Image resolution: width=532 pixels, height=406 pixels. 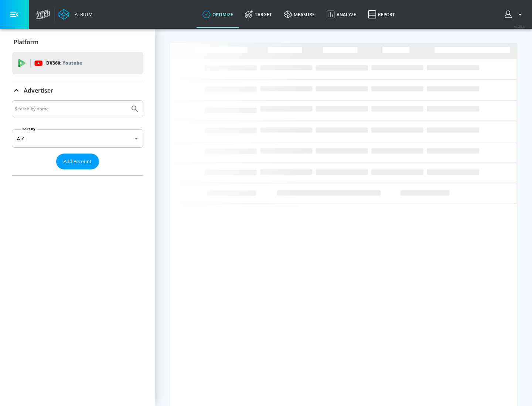 I want to click on a: optimize, so click(x=218, y=14).